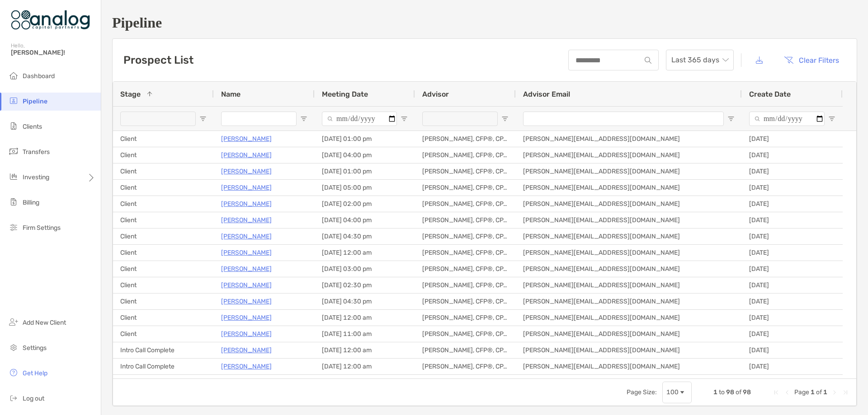 The height and width of the screenshot is (415, 868). What do you see at coordinates (36, 177) in the screenshot?
I see `span: Investing` at bounding box center [36, 177].